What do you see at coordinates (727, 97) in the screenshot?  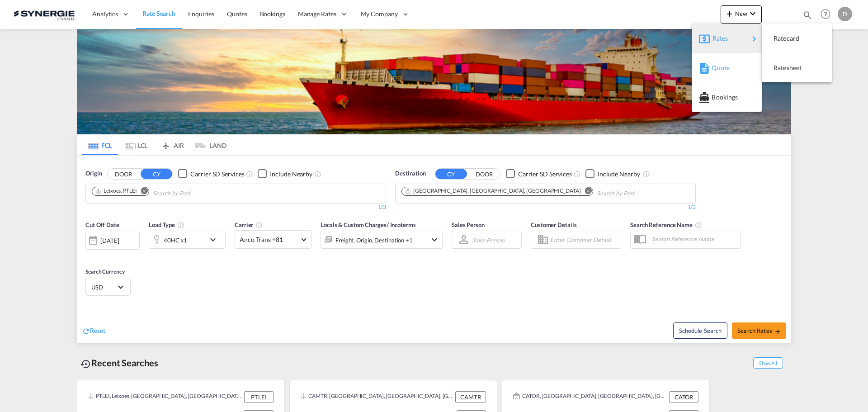 I see `button: Bookings` at bounding box center [727, 97].